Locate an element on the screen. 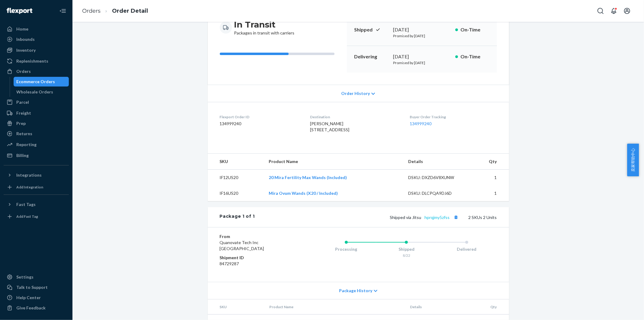 The width and height of the screenshot is (644, 320). div: Parcel is located at coordinates (23, 102).